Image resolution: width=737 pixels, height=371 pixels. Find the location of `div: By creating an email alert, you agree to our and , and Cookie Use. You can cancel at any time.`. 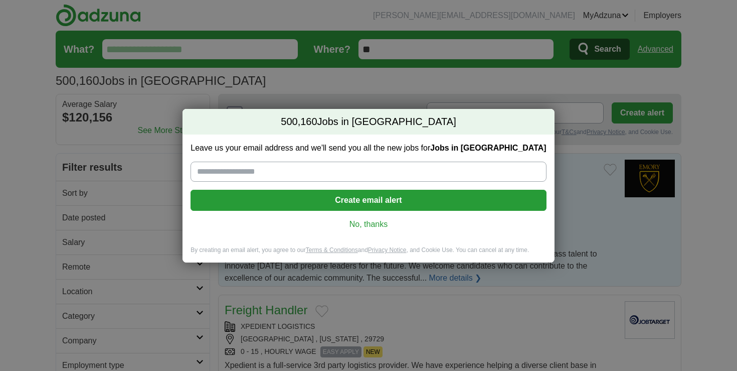

div: By creating an email alert, you agree to our and , and Cookie Use. You can cancel at any time. is located at coordinates (368, 254).